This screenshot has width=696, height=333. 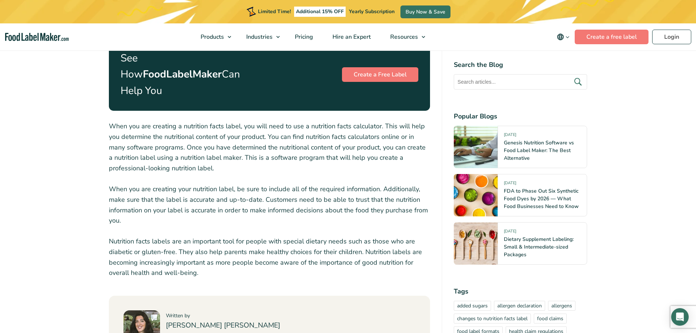 I want to click on a: Hire an Expert, so click(x=351, y=37).